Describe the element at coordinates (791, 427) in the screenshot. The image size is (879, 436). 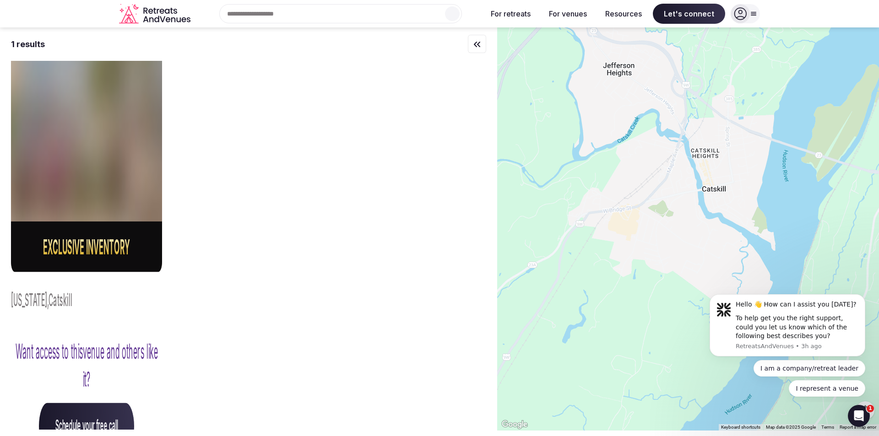
I see `span: Map data ©2025 Google` at that location.